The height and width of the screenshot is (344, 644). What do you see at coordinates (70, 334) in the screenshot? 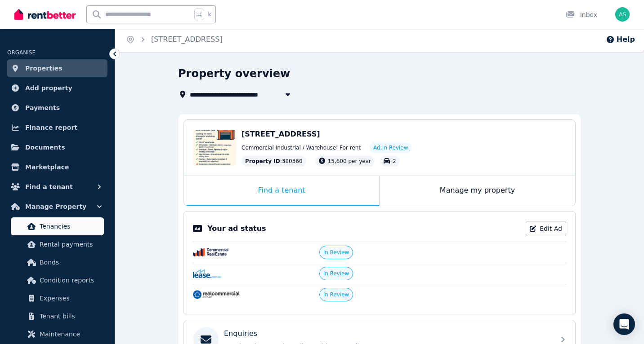
I see `span: Maintenance` at bounding box center [70, 334].